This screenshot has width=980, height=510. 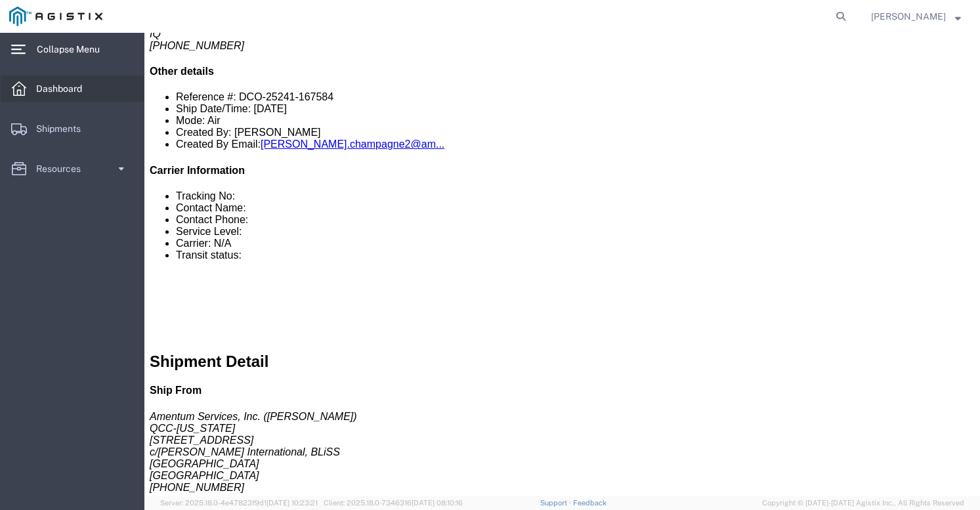 I want to click on a: Support, so click(x=557, y=502).